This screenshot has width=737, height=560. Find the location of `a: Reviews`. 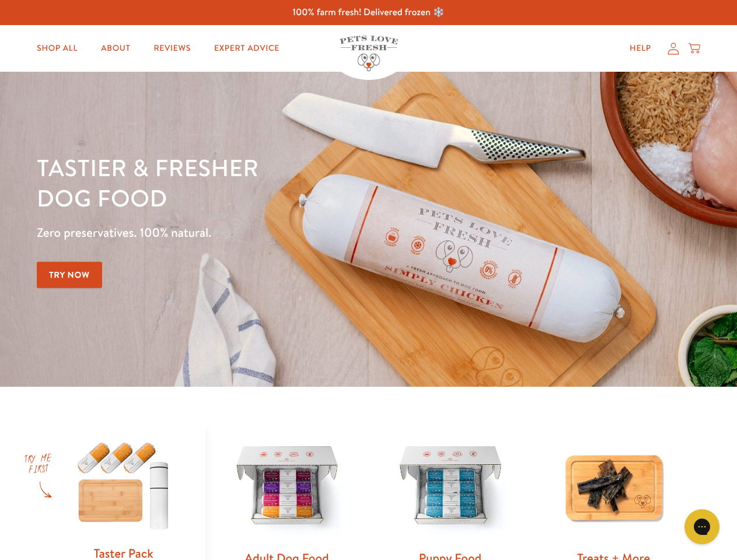

a: Reviews is located at coordinates (171, 49).